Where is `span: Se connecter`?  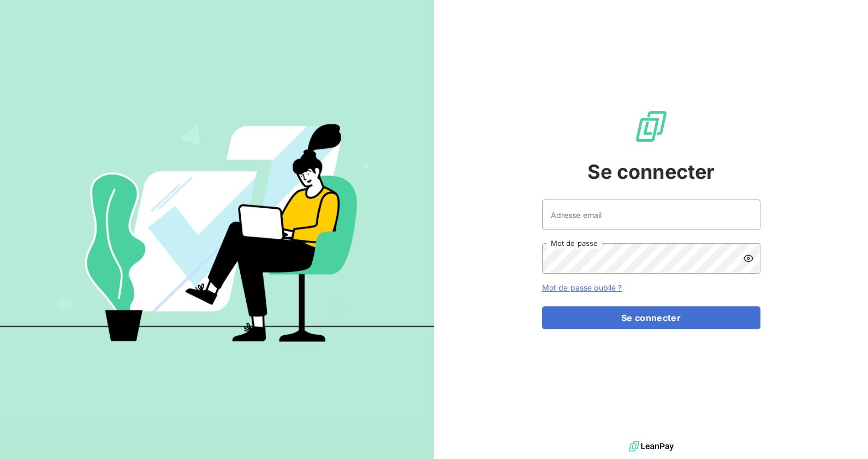
span: Se connecter is located at coordinates (651, 172).